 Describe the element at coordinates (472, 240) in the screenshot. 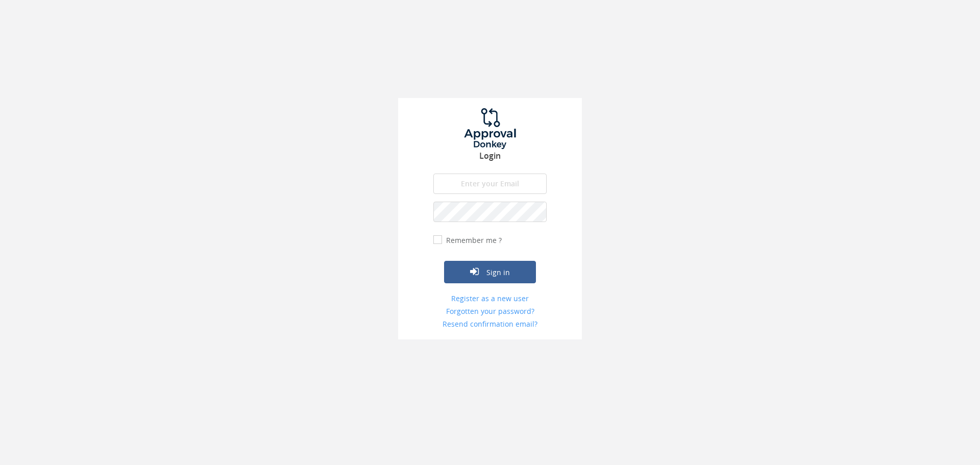

I see `label: Remember me ?` at that location.